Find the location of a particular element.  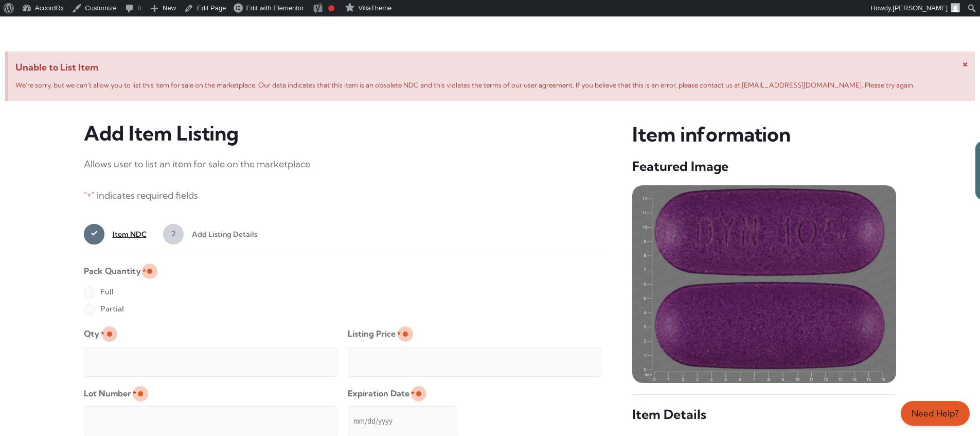

input: mm/dd/yyyy is located at coordinates (402, 421).